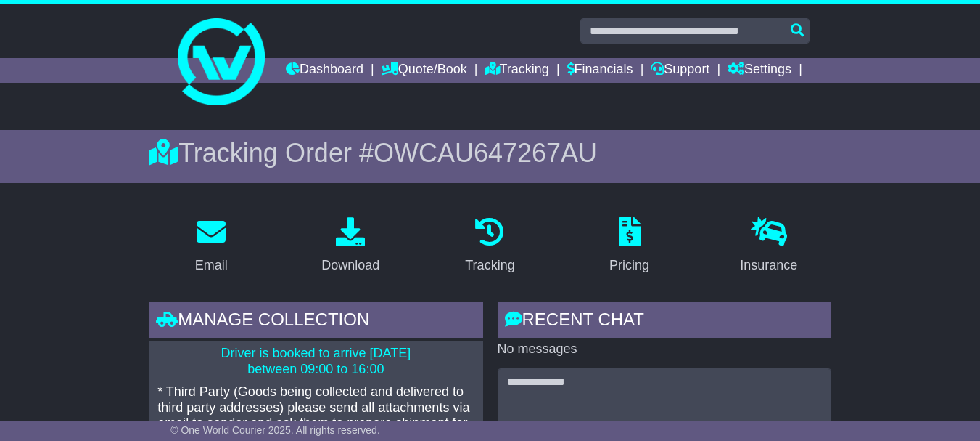  What do you see at coordinates (664, 349) in the screenshot?
I see `p: No messages` at bounding box center [664, 349].